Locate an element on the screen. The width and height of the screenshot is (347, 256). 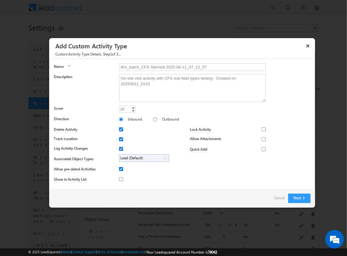
img: d_60004797649_company_0_60004797649 is located at coordinates (18, 37).